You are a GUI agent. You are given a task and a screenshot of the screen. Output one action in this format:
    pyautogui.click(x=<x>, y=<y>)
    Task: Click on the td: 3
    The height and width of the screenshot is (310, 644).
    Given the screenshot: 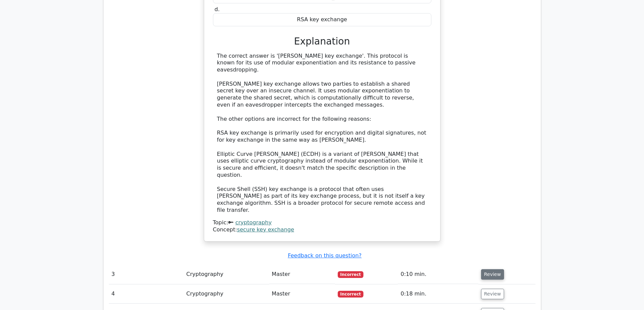 What is the action you would take?
    pyautogui.click(x=146, y=275)
    